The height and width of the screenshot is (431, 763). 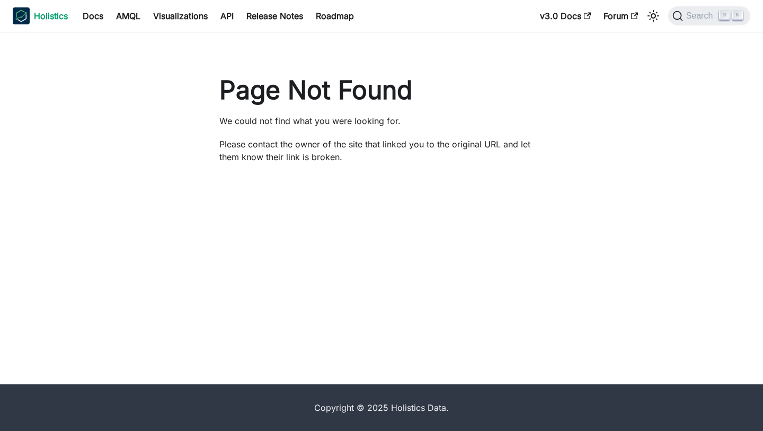 I want to click on b: Holistics, so click(x=51, y=16).